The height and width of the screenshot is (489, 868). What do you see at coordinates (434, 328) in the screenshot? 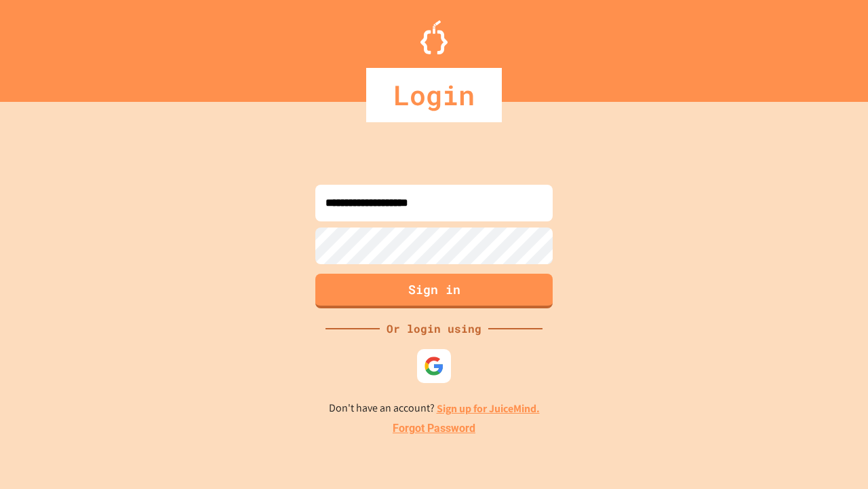
I see `div: Or login using` at bounding box center [434, 328].